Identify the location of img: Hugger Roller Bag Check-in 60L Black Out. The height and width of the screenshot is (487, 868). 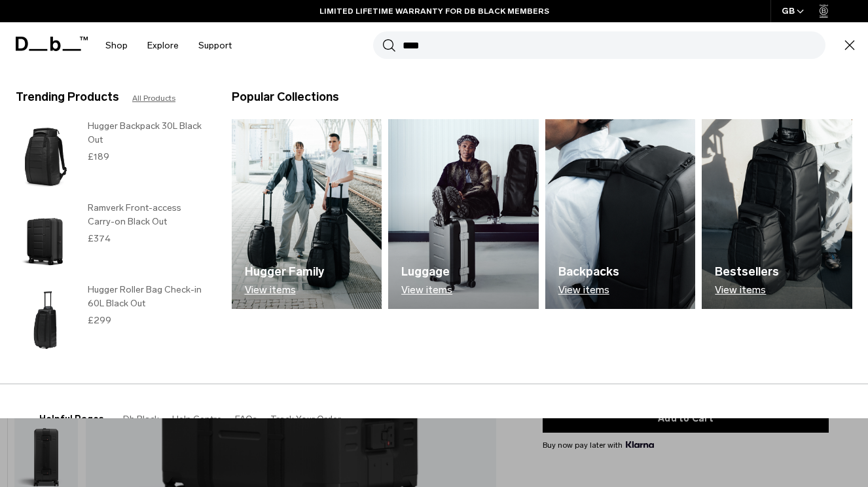
(45, 320).